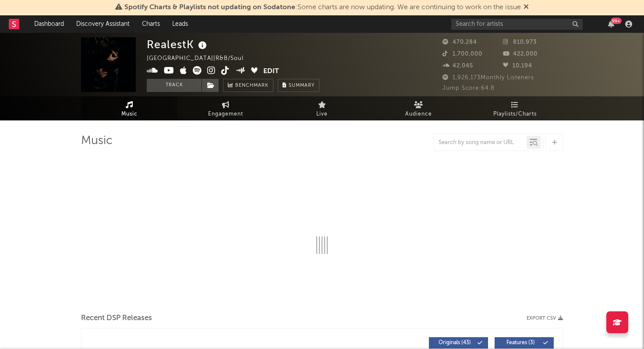 Image resolution: width=644 pixels, height=349 pixels. What do you see at coordinates (517, 66) in the screenshot?
I see `span: 10,194` at bounding box center [517, 66].